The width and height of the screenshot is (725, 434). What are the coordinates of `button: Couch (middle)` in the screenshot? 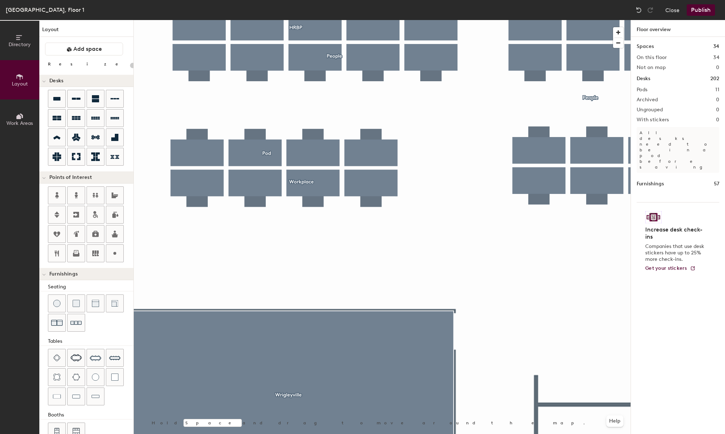 It's located at (96, 303).